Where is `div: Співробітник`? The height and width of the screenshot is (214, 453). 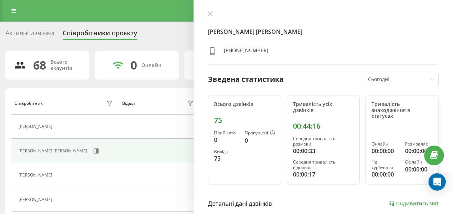
div: Співробітник is located at coordinates (28, 103).